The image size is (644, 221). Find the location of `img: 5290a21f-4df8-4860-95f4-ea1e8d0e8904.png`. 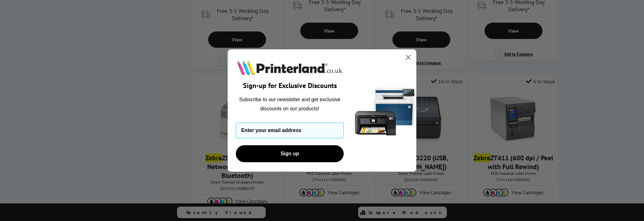

img: 5290a21f-4df8-4860-95f4-ea1e8d0e8904.png is located at coordinates (385, 110).